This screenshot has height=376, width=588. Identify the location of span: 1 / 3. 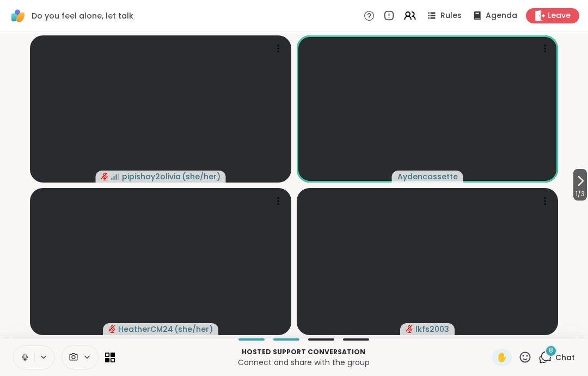
(580, 194).